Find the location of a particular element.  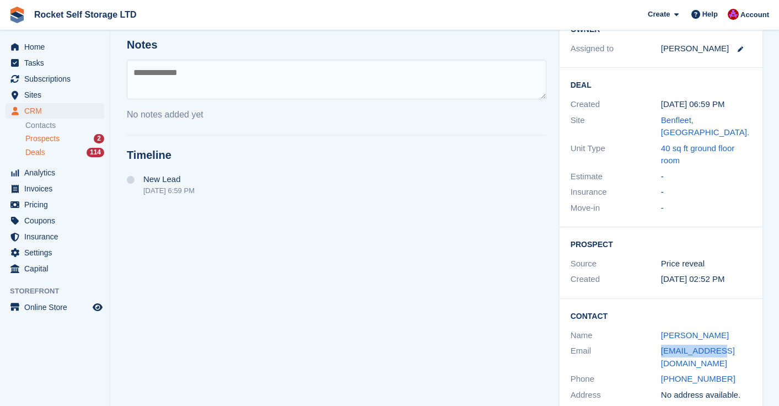

span: Prospects is located at coordinates (42, 138).